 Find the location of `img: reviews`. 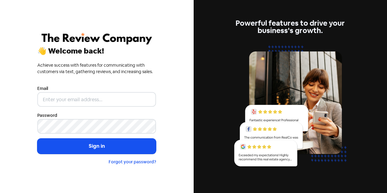

img: reviews is located at coordinates (290, 107).